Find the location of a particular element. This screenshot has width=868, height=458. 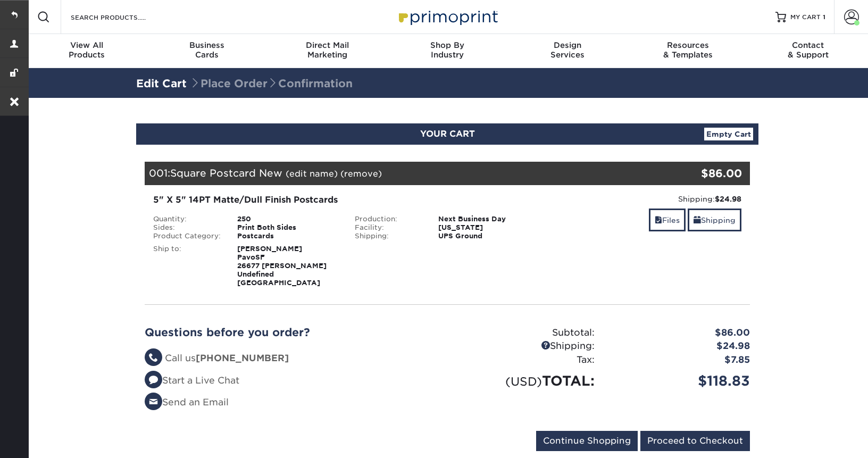

div: Sides: is located at coordinates (187, 228).